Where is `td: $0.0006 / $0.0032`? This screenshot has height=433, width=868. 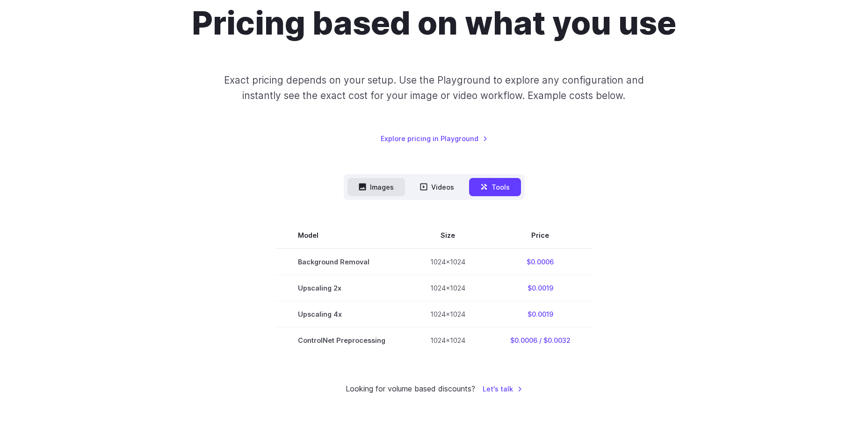 td: $0.0006 / $0.0032 is located at coordinates (540, 340).